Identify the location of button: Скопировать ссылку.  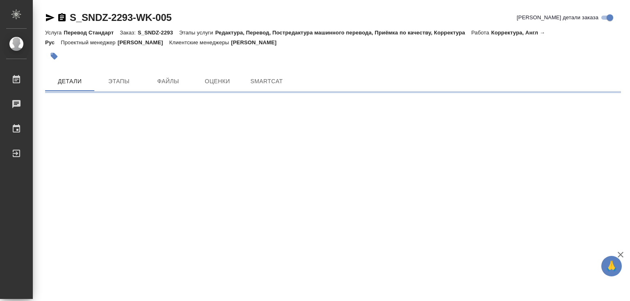
(62, 18).